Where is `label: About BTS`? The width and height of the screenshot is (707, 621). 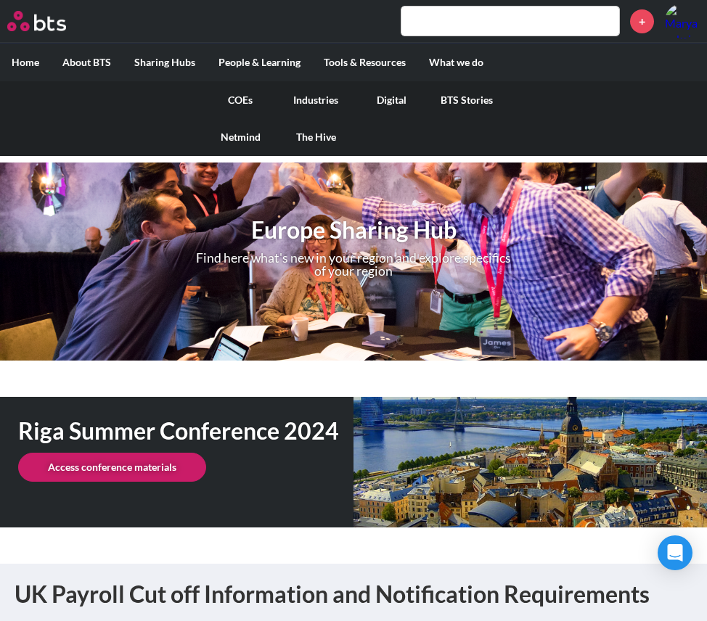 label: About BTS is located at coordinates (86, 62).